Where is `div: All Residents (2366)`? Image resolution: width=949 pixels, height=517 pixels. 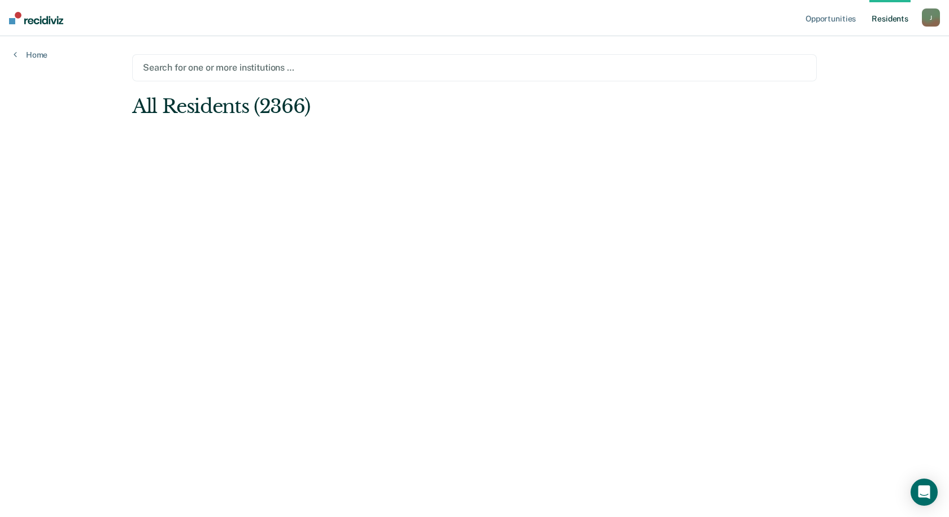
div: All Residents (2366) is located at coordinates (406, 106).